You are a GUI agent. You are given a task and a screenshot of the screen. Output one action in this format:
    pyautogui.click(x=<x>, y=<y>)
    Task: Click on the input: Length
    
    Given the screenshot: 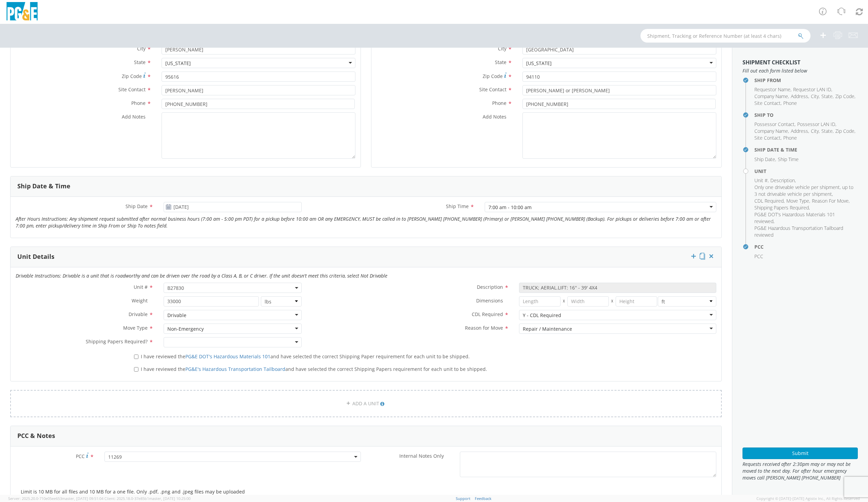 What is the action you would take?
    pyautogui.click(x=540, y=301)
    